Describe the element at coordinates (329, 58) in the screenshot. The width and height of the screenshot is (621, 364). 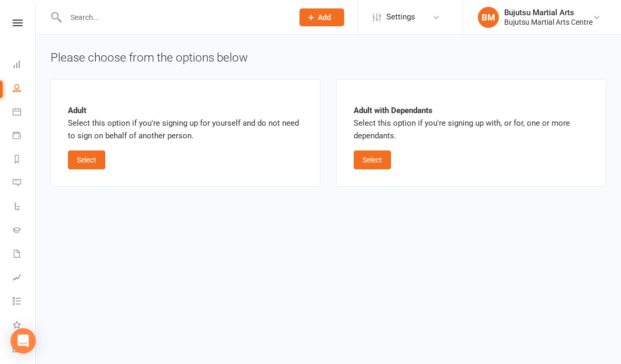
I see `div: Please choose from the options below` at that location.